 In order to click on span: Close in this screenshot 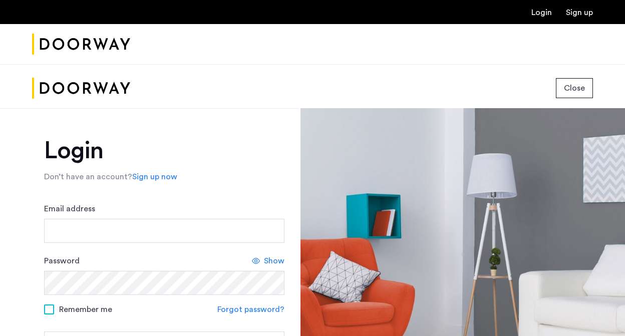, I will do `click(575, 88)`.